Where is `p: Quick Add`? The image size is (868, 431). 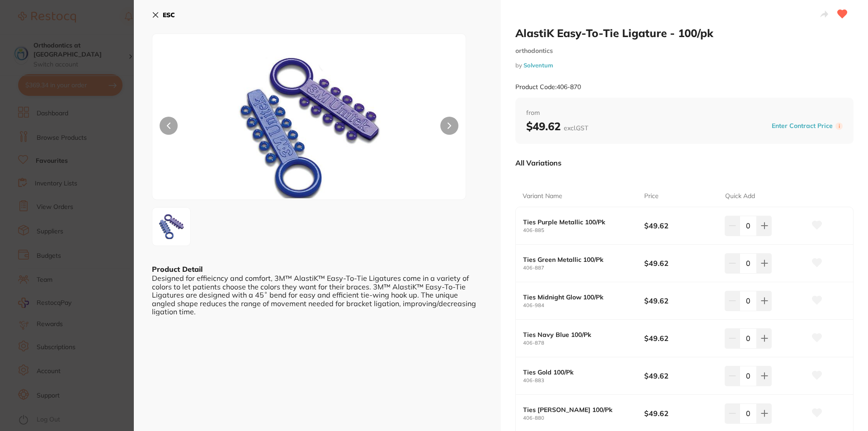 p: Quick Add is located at coordinates (740, 196).